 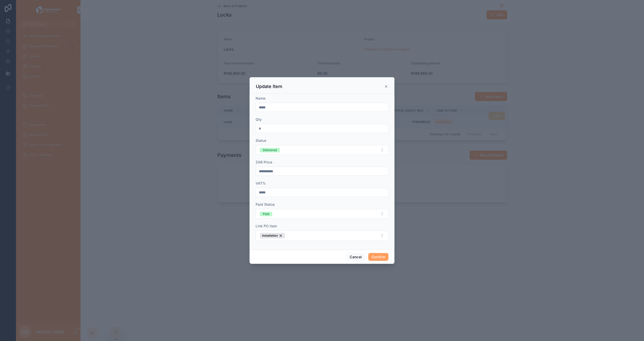 I want to click on span: Status, so click(x=261, y=140).